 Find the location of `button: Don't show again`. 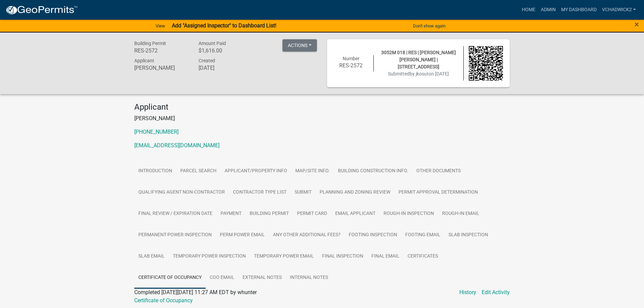

button: Don't show again is located at coordinates (429, 26).